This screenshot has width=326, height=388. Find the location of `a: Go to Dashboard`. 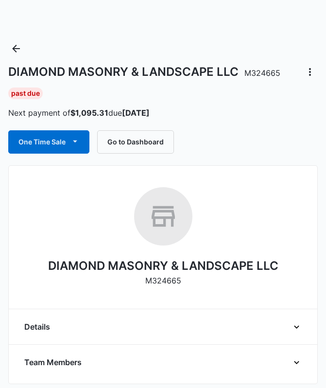

a: Go to Dashboard is located at coordinates (136, 142).